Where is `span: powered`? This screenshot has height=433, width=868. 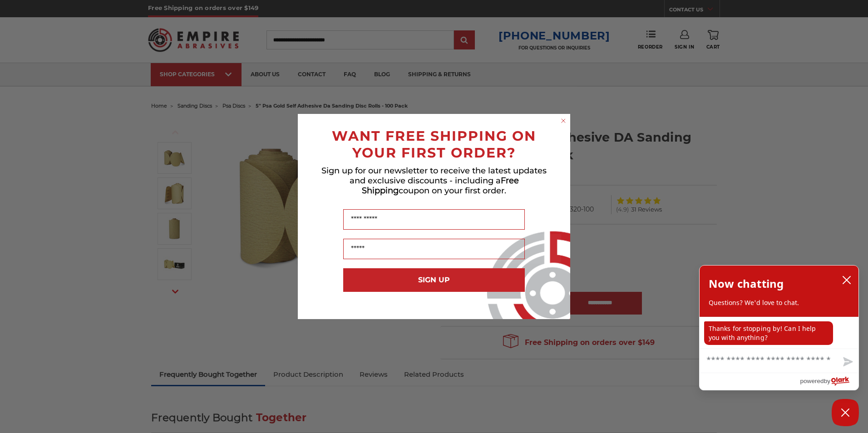
span: powered is located at coordinates (812, 380).